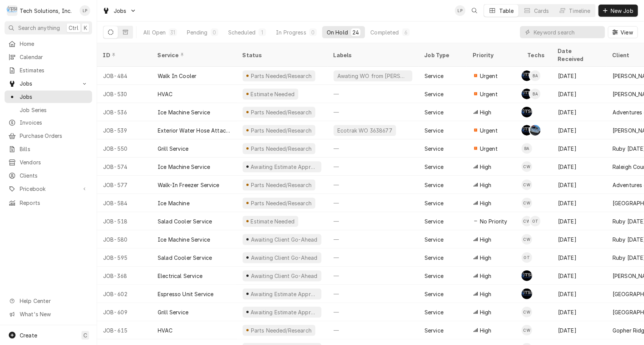 Image resolution: width=644 pixels, height=345 pixels. I want to click on div: Electrical Service, so click(180, 275).